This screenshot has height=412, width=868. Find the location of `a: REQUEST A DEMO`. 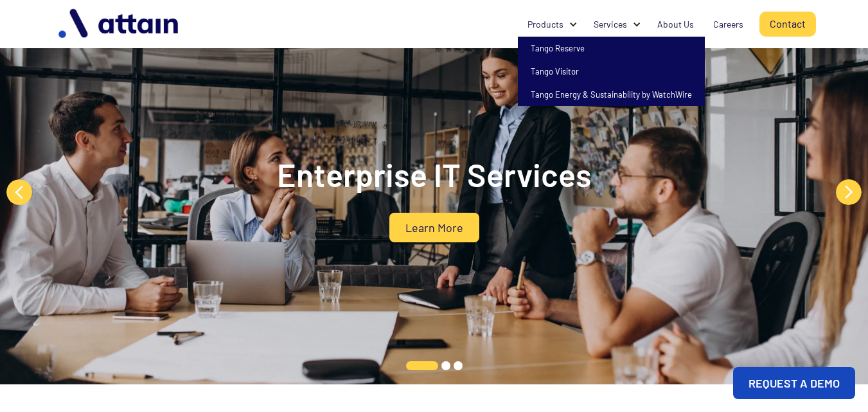

a: REQUEST A DEMO is located at coordinates (794, 383).